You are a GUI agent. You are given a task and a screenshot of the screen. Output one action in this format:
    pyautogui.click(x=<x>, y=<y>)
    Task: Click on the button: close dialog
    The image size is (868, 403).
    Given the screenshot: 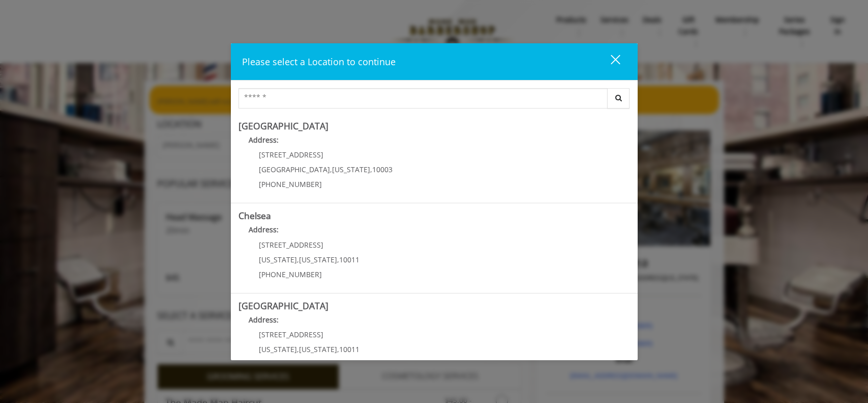 What is the action you would take?
    pyautogui.click(x=609, y=61)
    